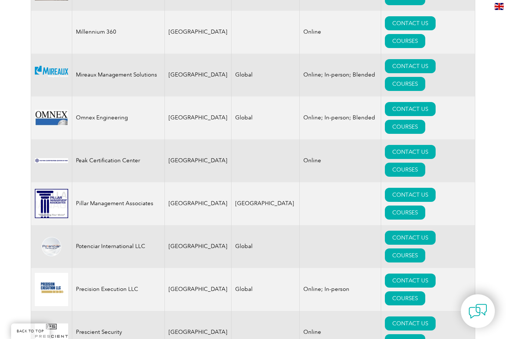 The image size is (506, 339). I want to click on img: 063414e9-959b-ee11-be37-00224893a058-logo.png, so click(51, 161).